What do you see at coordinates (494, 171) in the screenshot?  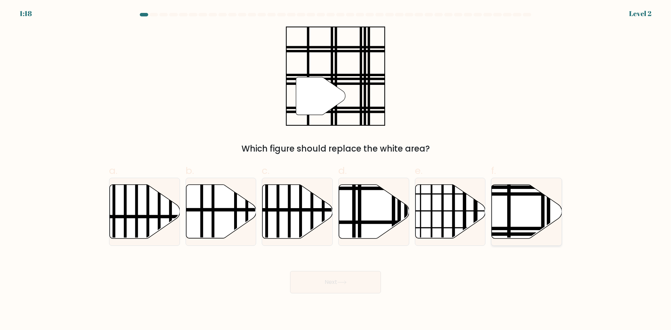 I see `span: f.` at bounding box center [494, 171].